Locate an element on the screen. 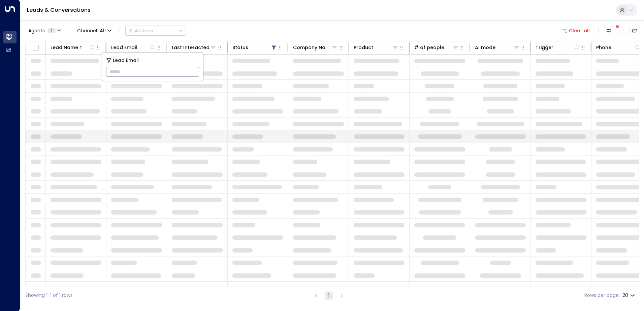  div: Button group with a nested menu is located at coordinates (155, 31).